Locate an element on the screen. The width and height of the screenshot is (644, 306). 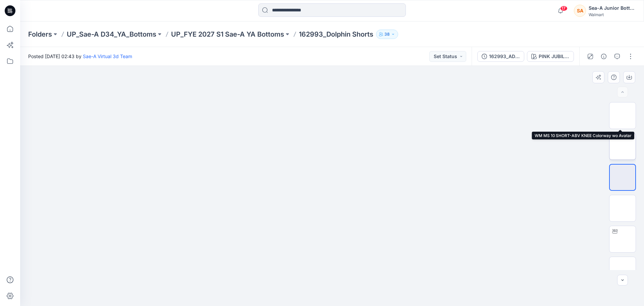
div: 162993_ADM_Dolphin Shorts is located at coordinates (505, 56).